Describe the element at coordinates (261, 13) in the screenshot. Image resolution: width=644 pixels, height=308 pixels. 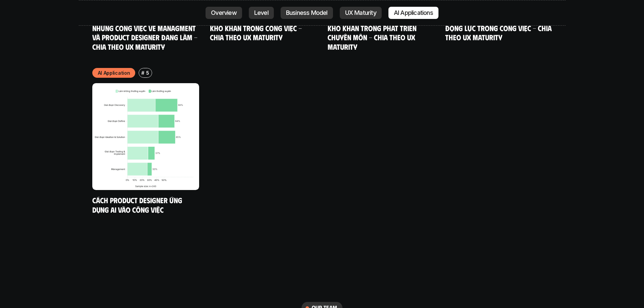
I see `a: Level` at that location.